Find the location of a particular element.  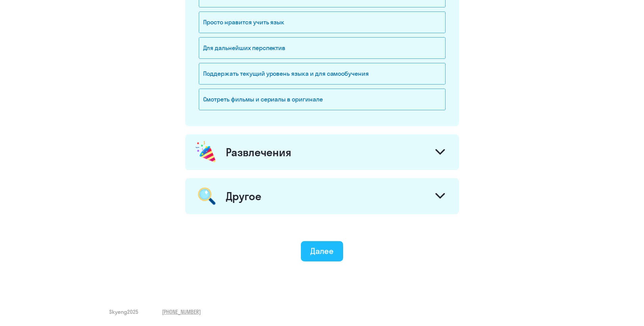

img: magnifier.png is located at coordinates (207, 196).